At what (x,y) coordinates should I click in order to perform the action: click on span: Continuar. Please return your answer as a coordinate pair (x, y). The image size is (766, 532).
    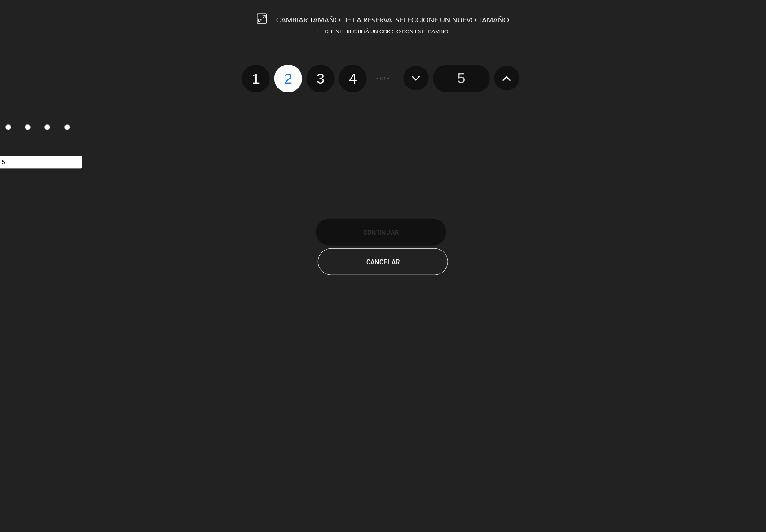
    Looking at the image, I should click on (381, 232).